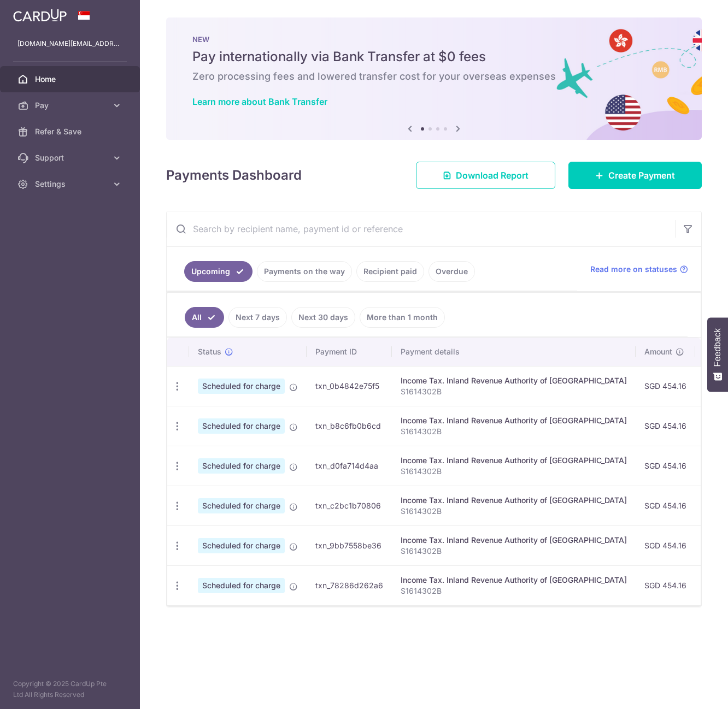  Describe the element at coordinates (634, 270) in the screenshot. I see `span: Read more on statuses` at that location.